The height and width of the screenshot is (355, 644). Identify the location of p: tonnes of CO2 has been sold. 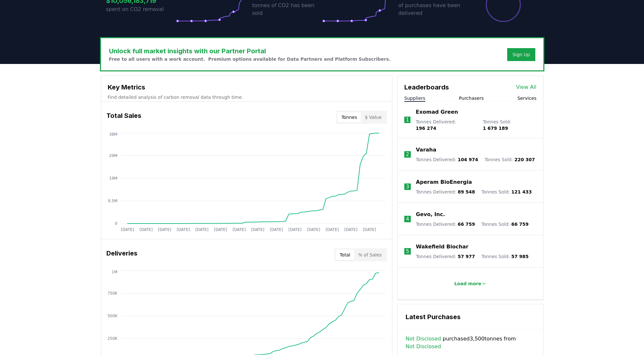
(287, 9).